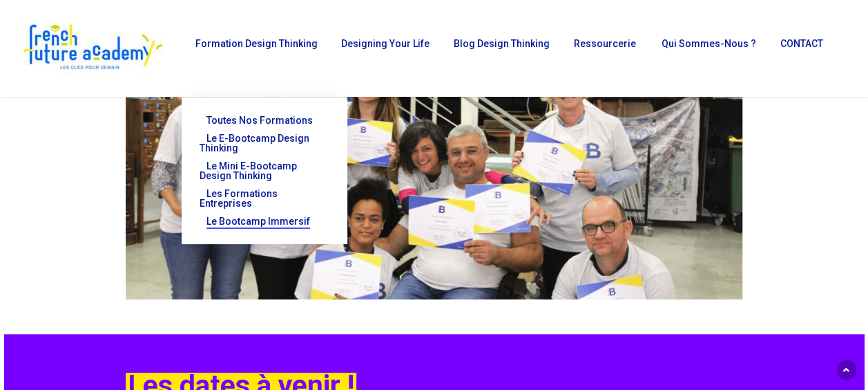 This screenshot has width=868, height=390. Describe the element at coordinates (264, 221) in the screenshot. I see `a: Le Bootcamp Immersif` at that location.